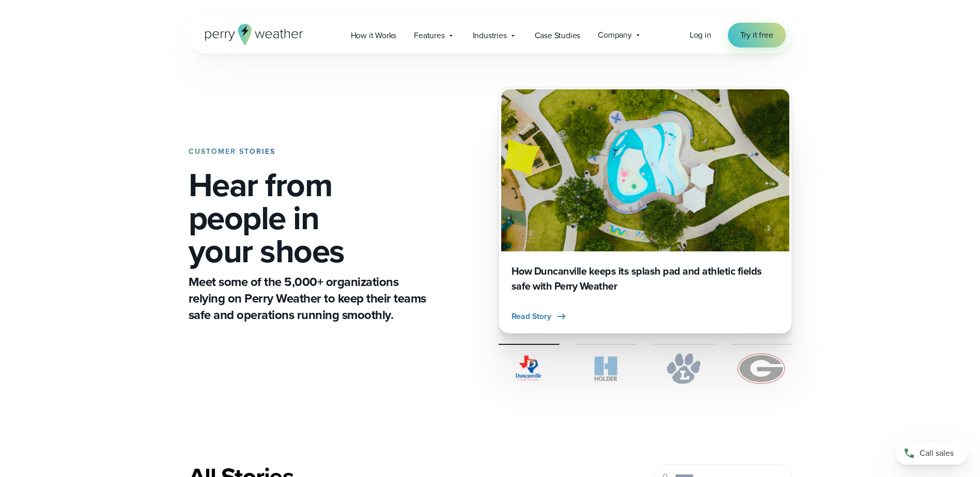 The width and height of the screenshot is (980, 477). I want to click on img: Duncanville Splash Pad, so click(645, 171).